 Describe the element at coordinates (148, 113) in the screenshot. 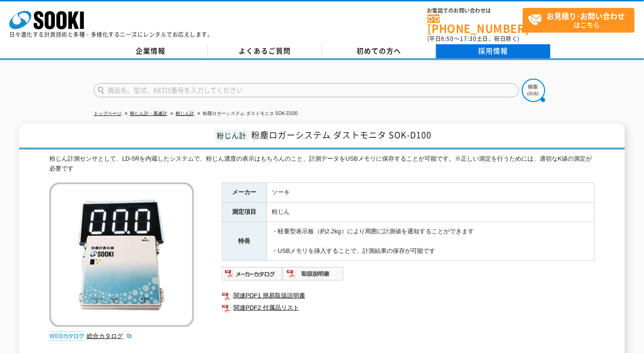

I see `a: 粉じん計・風速計` at that location.